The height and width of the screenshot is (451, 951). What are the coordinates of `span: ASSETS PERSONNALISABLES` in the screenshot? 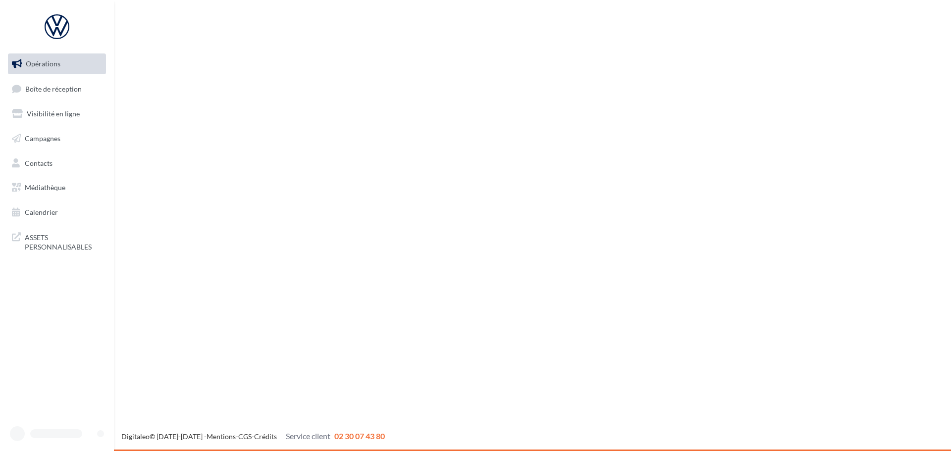 It's located at (63, 241).